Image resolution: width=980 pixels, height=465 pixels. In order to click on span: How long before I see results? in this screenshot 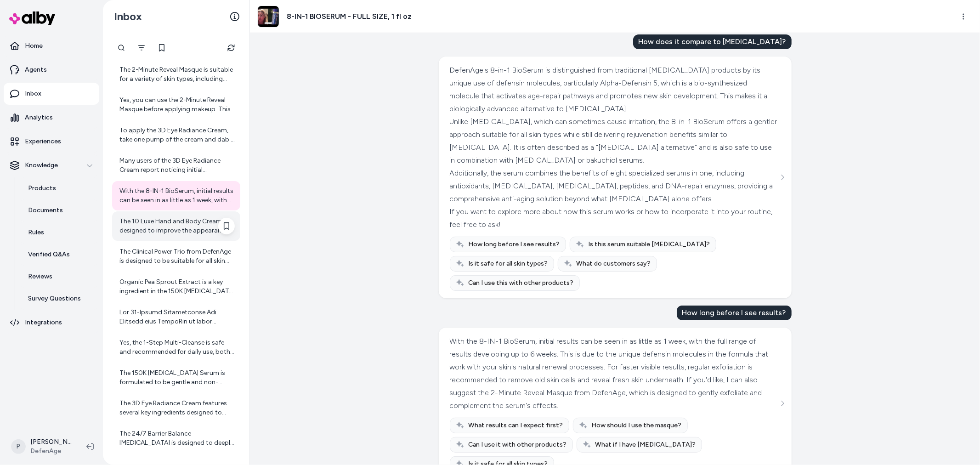, I will do `click(514, 244)`.